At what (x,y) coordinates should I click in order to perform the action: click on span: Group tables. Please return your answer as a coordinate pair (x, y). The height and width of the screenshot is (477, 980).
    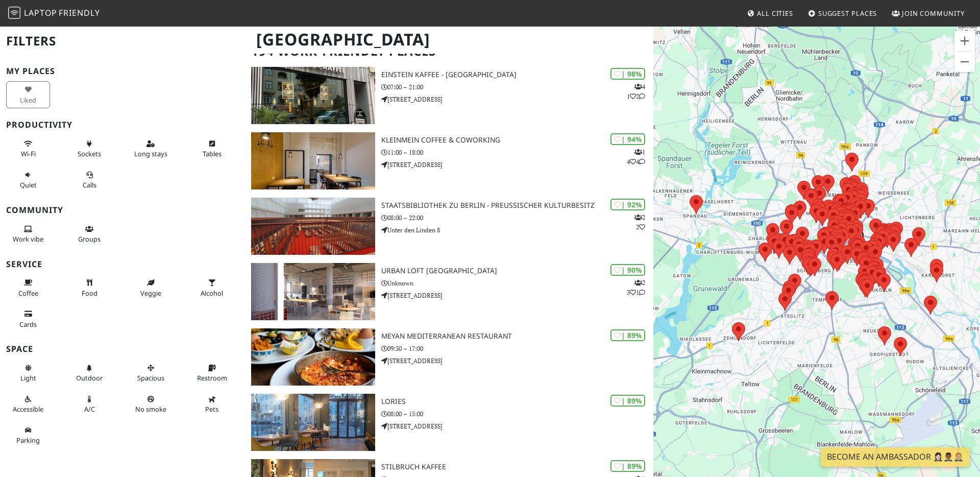
    Looking at the image, I should click on (90, 239).